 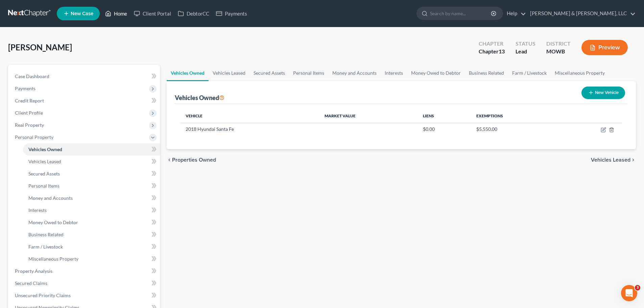 What do you see at coordinates (84, 283) in the screenshot?
I see `a: Secured Claims` at bounding box center [84, 283].